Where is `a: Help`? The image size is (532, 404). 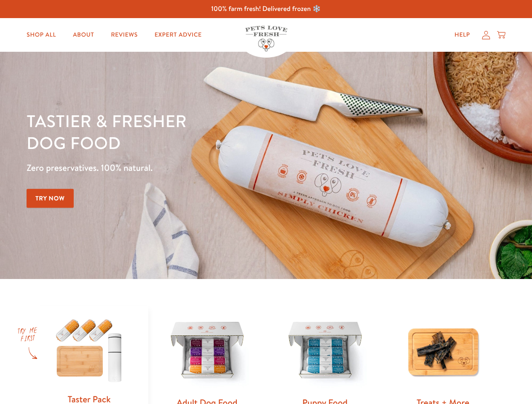 a: Help is located at coordinates (462, 35).